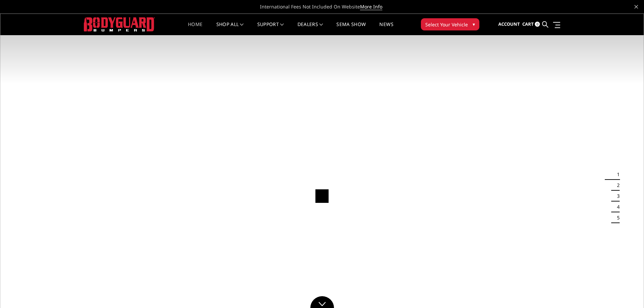 The image size is (644, 308). Describe the element at coordinates (195, 28) in the screenshot. I see `a: Home` at that location.